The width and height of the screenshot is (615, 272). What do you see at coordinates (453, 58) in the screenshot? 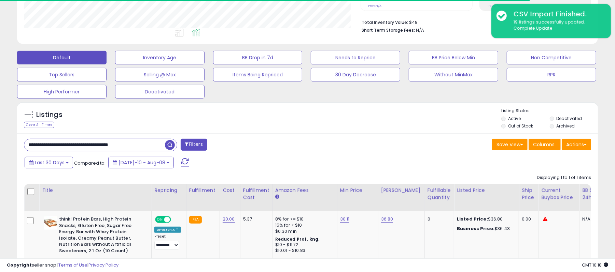
I see `button: BB Price Below Min` at bounding box center [453, 58].